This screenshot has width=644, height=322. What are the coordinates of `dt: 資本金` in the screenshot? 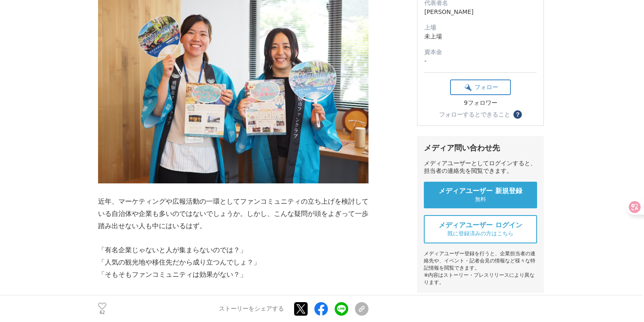 It's located at (481, 52).